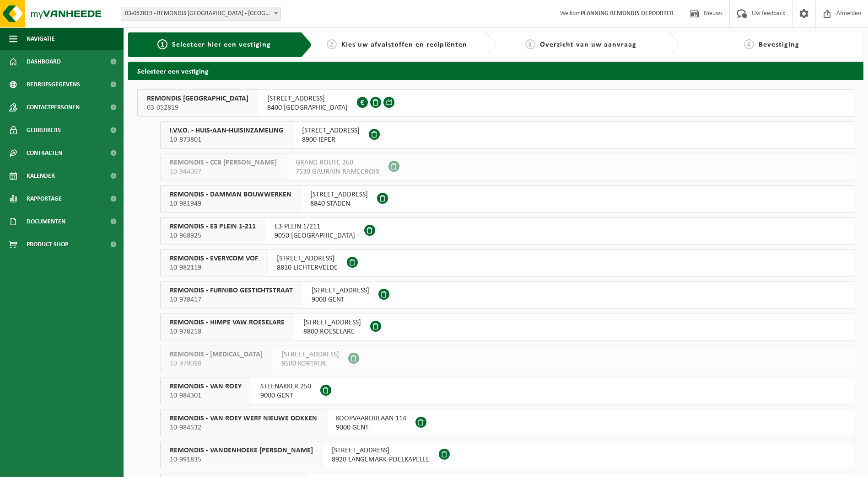  I want to click on span: 8920 LANGEMARK-POELKAPELLE, so click(380, 460).